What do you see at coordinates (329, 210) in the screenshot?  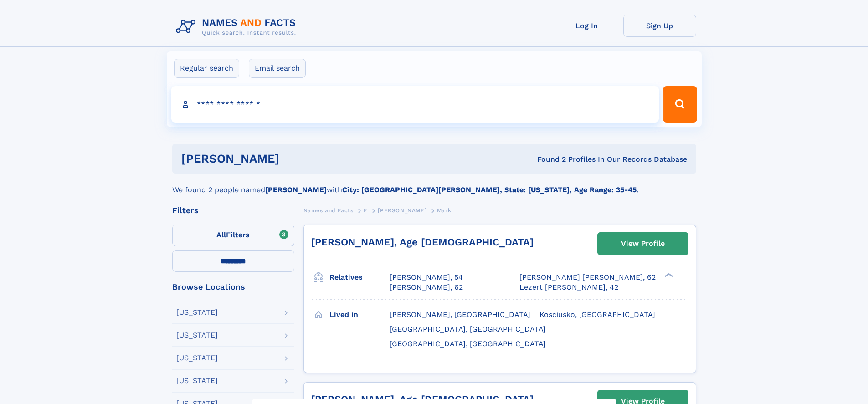 I see `a: Names and Facts` at bounding box center [329, 210].